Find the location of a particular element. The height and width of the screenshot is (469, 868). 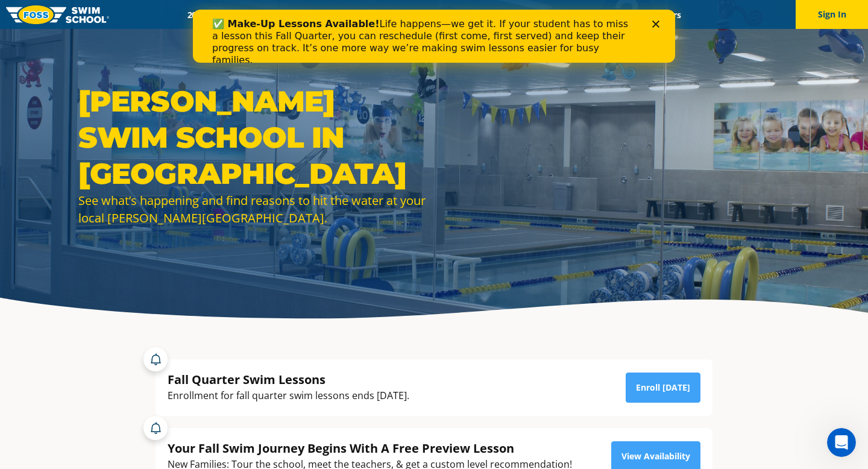

a: Blog is located at coordinates (622, 14).